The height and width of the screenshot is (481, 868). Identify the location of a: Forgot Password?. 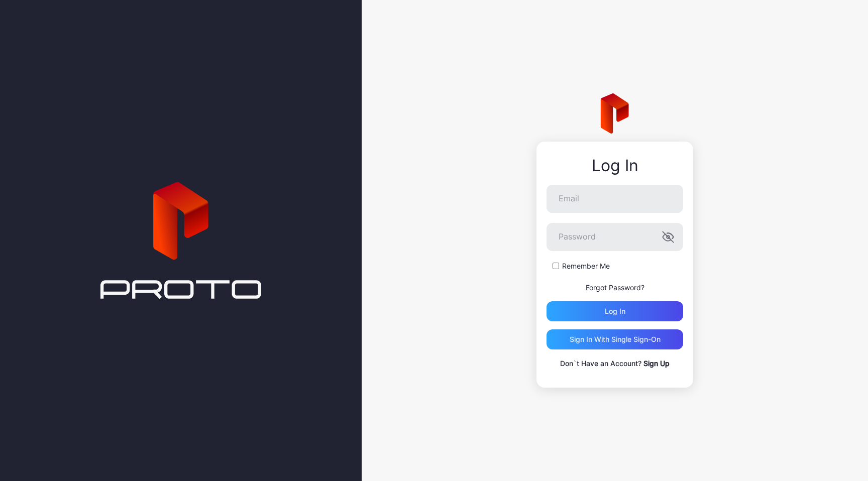
(615, 287).